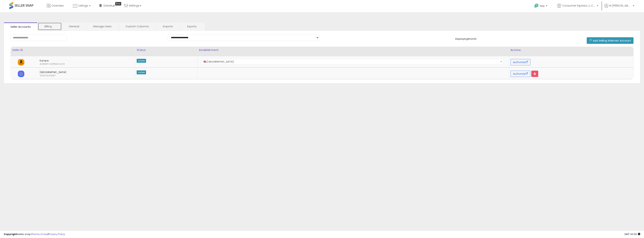 The height and width of the screenshot is (238, 644). Describe the element at coordinates (81, 61) in the screenshot. I see `span: Europe` at that location.